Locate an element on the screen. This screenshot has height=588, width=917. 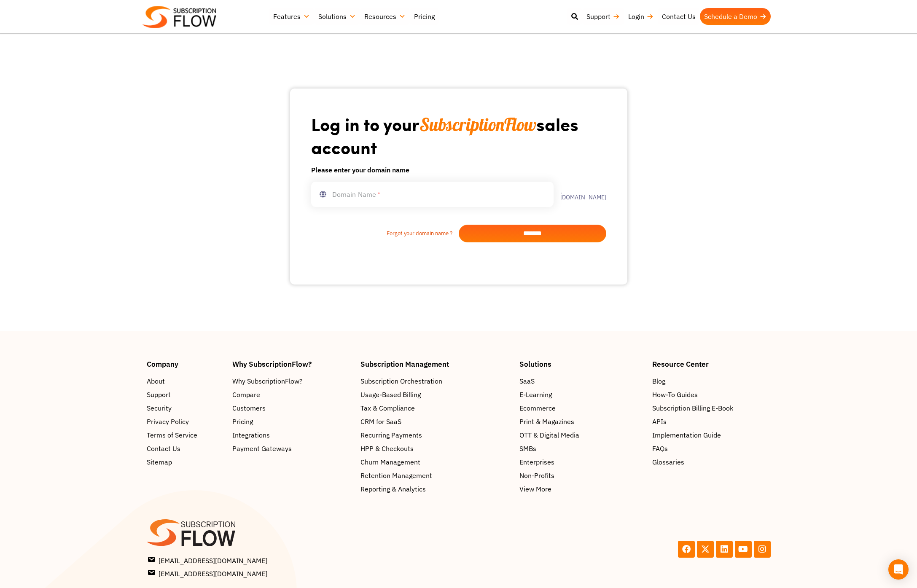
span: Glossaries is located at coordinates (668, 462).